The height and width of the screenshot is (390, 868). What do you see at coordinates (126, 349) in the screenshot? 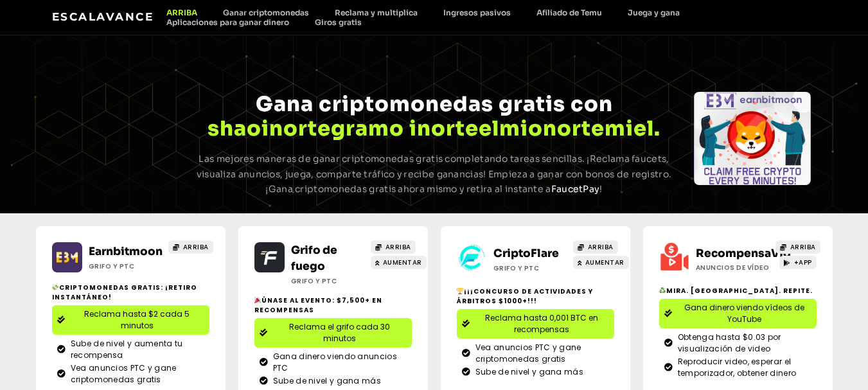
I see `font: Sube de nivel y aumenta tu recompensa` at bounding box center [126, 349].